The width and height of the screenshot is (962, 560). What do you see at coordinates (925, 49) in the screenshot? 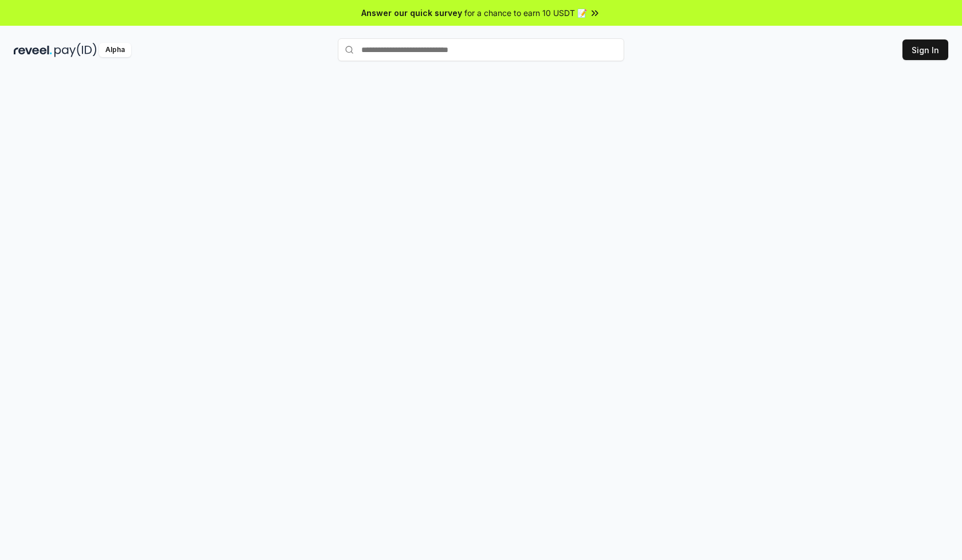
I see `button: Sign In` at bounding box center [925, 49].